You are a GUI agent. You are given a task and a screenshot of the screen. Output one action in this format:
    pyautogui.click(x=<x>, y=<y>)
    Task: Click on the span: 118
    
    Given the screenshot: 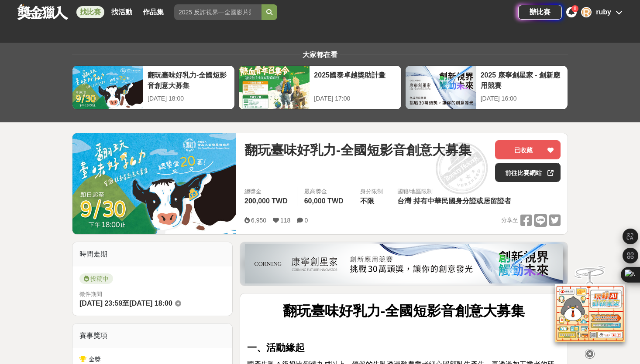 What is the action you would take?
    pyautogui.click(x=285, y=221)
    